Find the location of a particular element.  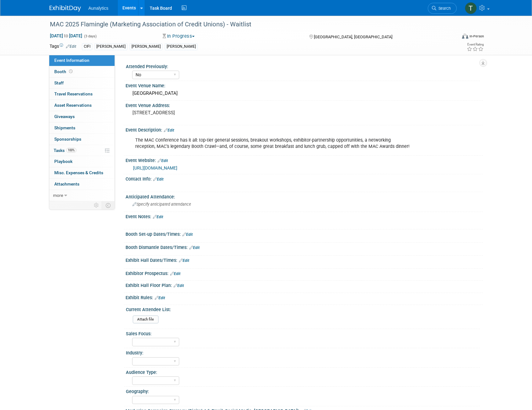

span: Sponsorships is located at coordinates (68, 139).